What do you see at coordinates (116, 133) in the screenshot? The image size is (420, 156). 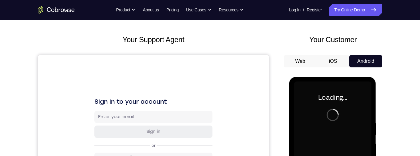 I see `button: Sign in with Intercom` at bounding box center [116, 133].